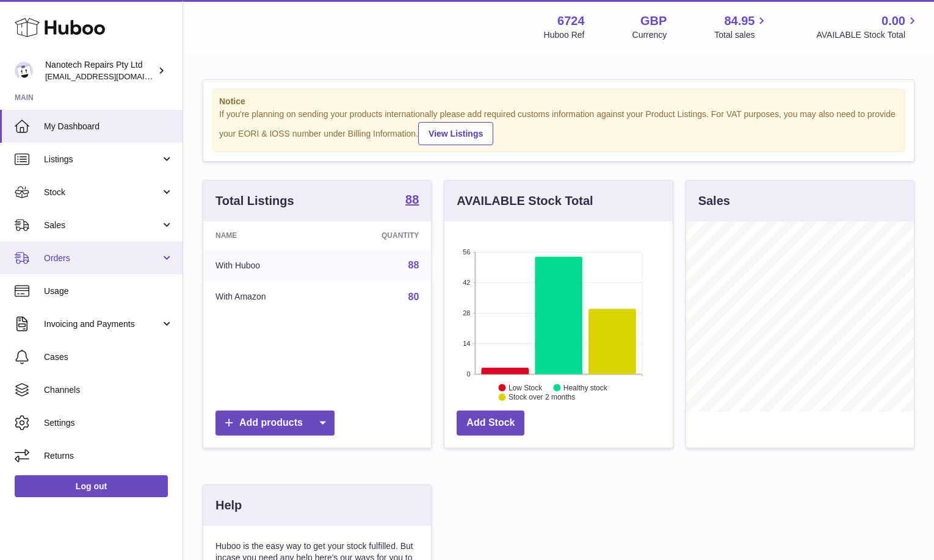 This screenshot has height=560, width=934. What do you see at coordinates (469, 374) in the screenshot?
I see `text: 0` at bounding box center [469, 374].